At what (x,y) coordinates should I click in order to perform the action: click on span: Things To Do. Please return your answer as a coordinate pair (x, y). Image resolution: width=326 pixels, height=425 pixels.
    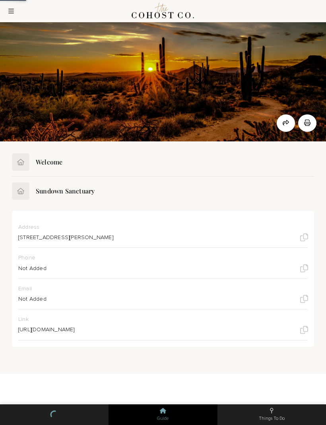
    Looking at the image, I should click on (271, 419).